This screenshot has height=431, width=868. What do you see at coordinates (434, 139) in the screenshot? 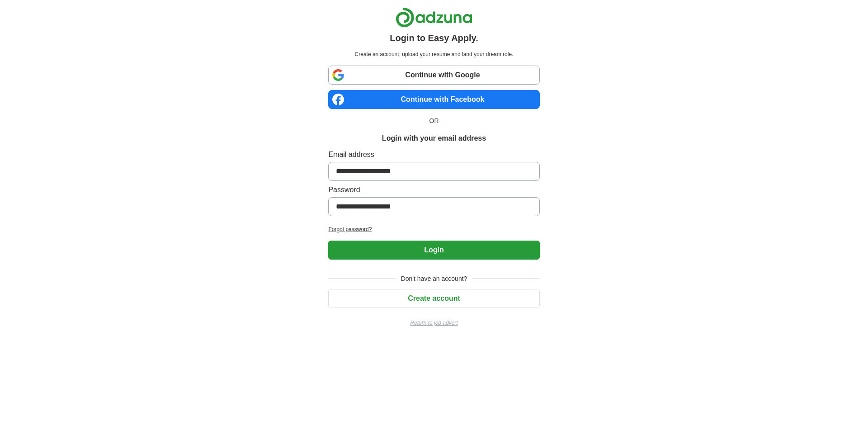
I see `h1: Login with your email address` at bounding box center [434, 139].